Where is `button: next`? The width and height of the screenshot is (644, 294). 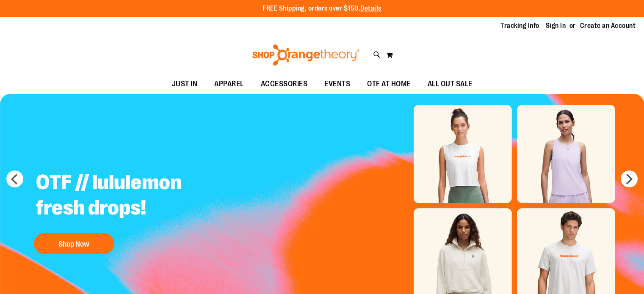
button: next is located at coordinates (629, 179).